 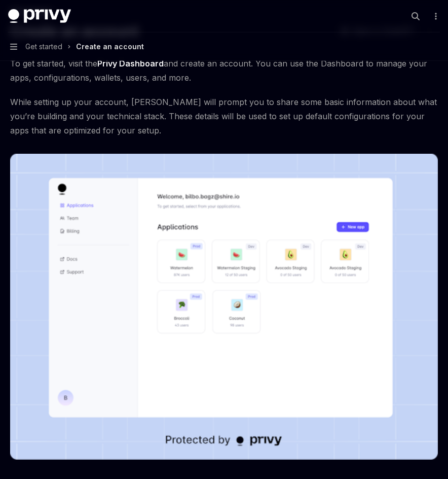 What do you see at coordinates (416, 17) in the screenshot?
I see `button: Open search` at bounding box center [416, 17].